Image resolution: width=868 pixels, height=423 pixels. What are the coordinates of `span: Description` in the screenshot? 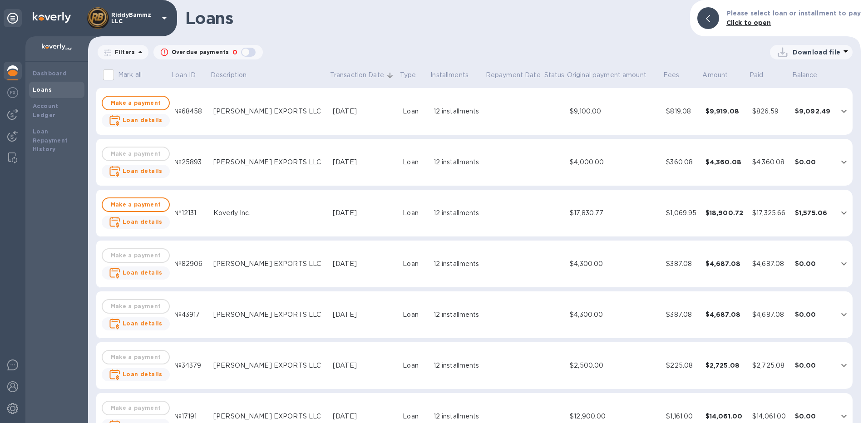 It's located at (234, 75).